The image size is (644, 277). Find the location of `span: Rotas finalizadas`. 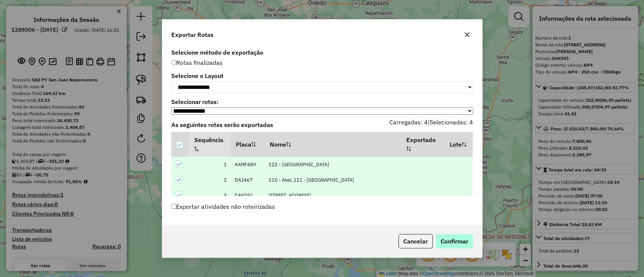

span: Rotas finalizadas is located at coordinates (197, 63).